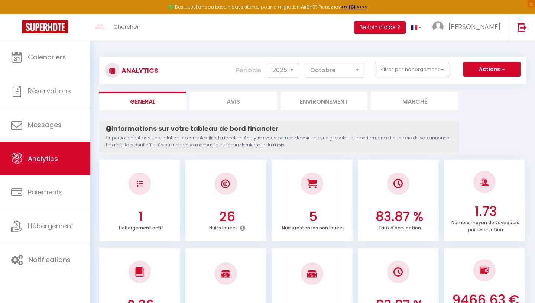 This screenshot has height=303, width=535. I want to click on button: Besoin d'aide ?, so click(380, 28).